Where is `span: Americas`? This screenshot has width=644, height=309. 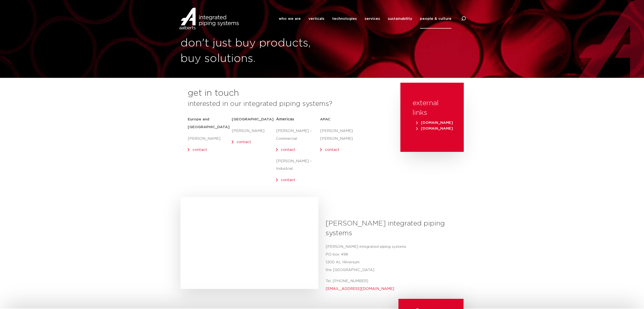 span: Americas is located at coordinates (285, 119).